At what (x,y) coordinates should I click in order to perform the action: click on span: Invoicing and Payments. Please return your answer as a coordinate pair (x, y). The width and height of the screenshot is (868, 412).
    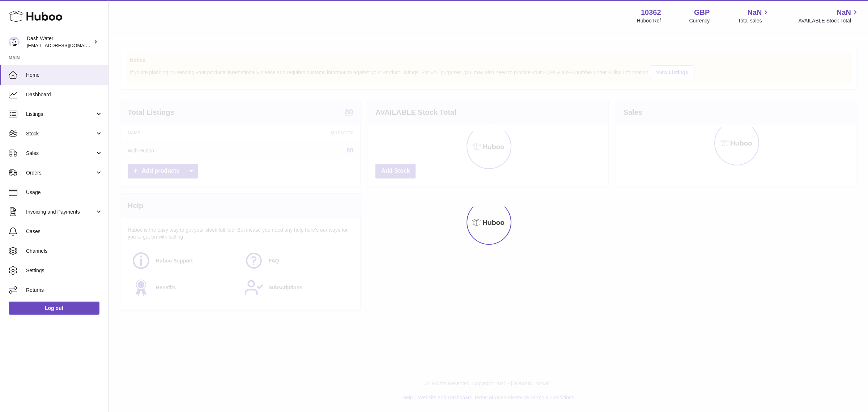
    Looking at the image, I should click on (60, 211).